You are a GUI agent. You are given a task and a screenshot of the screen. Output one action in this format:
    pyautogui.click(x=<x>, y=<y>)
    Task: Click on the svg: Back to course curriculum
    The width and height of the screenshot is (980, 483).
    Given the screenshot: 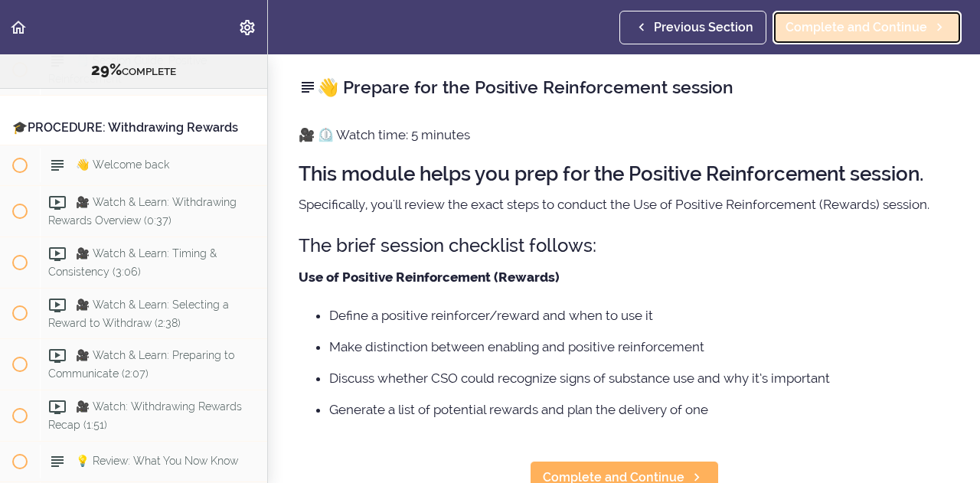 What is the action you would take?
    pyautogui.click(x=18, y=28)
    